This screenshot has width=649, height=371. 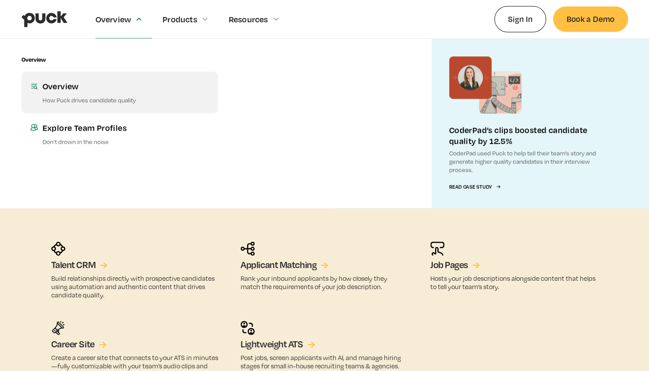 I want to click on p: Rank your inbound applicants by how closely they match the requirements of your job description., so click(x=324, y=283).